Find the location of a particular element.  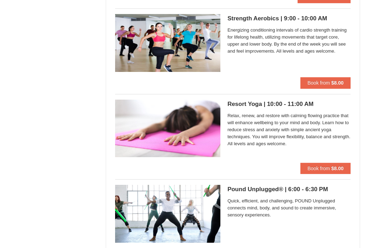

span: Quick, efficient, and challenging, POUND Unplugged connects mind, body, and sound to create immer... is located at coordinates (289, 208).